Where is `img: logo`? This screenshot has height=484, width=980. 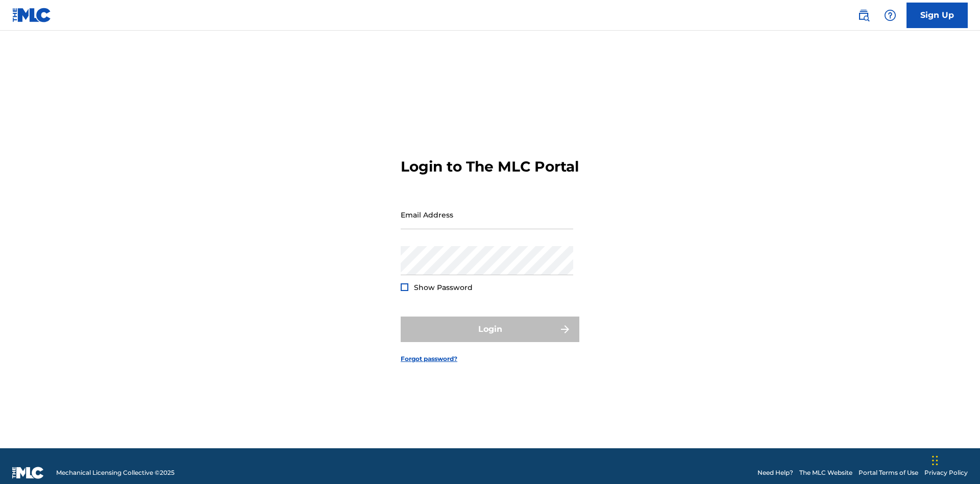 img: logo is located at coordinates (28, 473).